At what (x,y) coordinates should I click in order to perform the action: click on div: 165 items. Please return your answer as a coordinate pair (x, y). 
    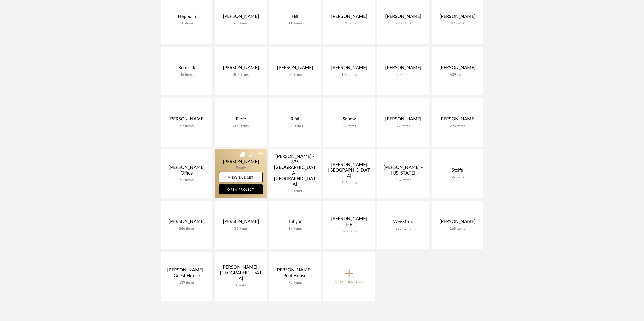
    Looking at the image, I should click on (457, 229).